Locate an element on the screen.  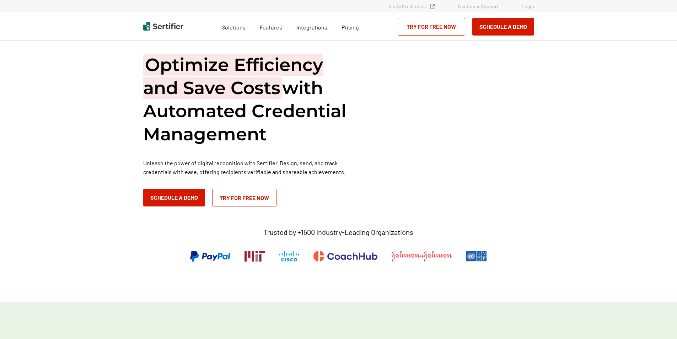
img: Massachusetts Institute of Technology is located at coordinates (255, 256).